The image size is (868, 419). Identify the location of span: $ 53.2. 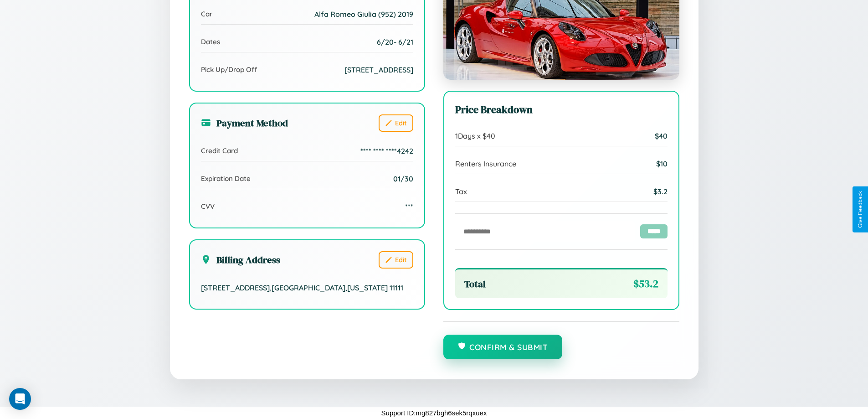
(646, 284).